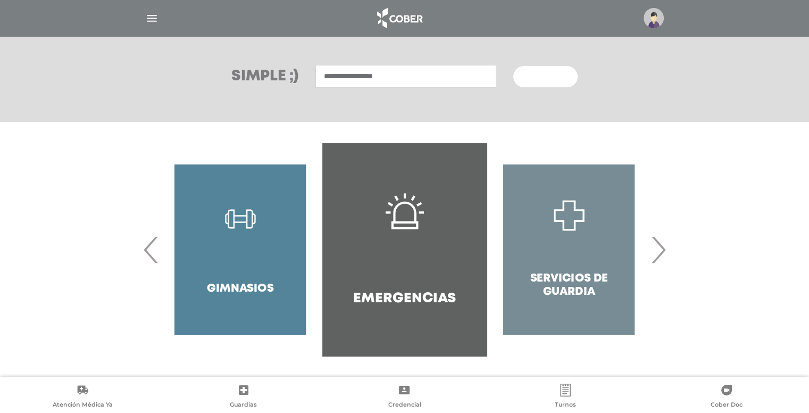  Describe the element at coordinates (404, 405) in the screenshot. I see `span: Credencial` at that location.